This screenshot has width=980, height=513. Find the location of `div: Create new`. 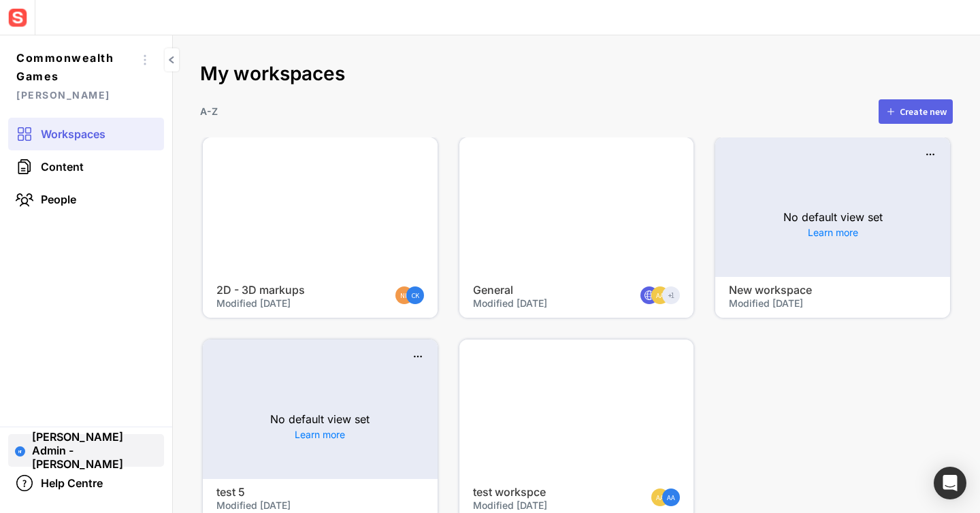

div: Create new is located at coordinates (923, 112).